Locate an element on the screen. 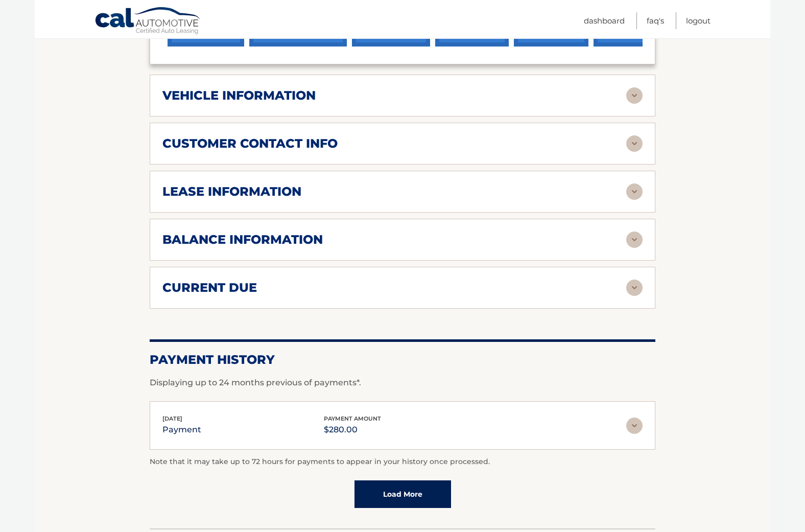 The height and width of the screenshot is (532, 805). h2: balance information is located at coordinates (242, 240).